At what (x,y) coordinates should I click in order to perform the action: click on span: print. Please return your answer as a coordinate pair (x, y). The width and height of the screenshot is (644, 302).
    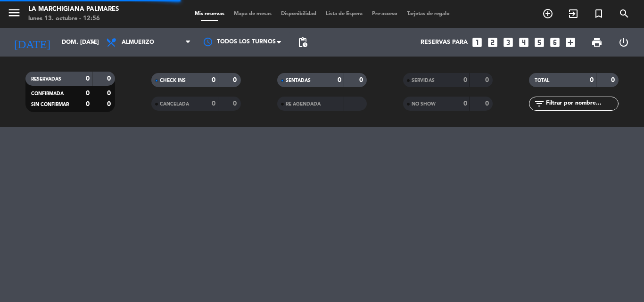
    Looking at the image, I should click on (596, 43).